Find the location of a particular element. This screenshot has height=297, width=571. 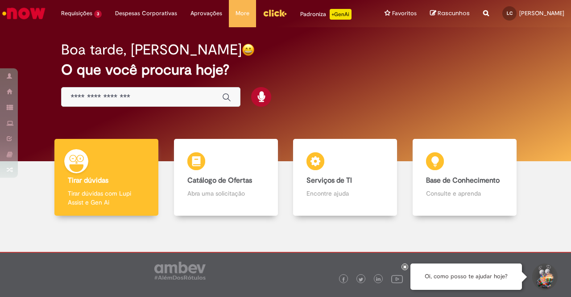

img: happy-face.png is located at coordinates (248, 50).